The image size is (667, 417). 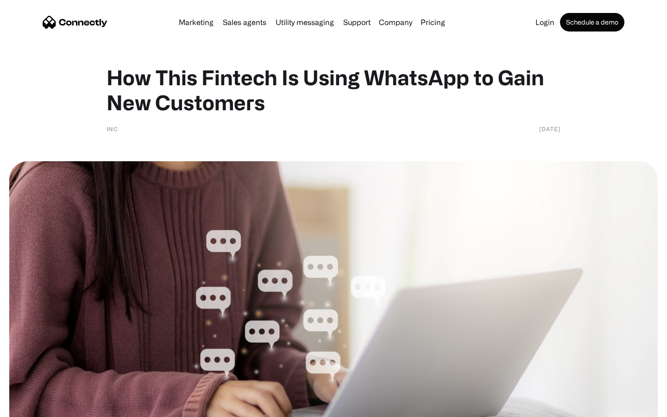 I want to click on a: Sales agents, so click(x=245, y=22).